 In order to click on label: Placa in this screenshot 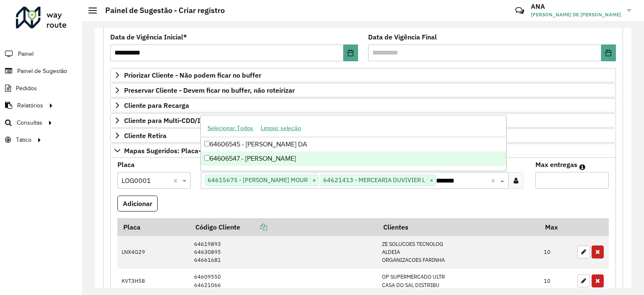, I will do `click(126, 164)`.